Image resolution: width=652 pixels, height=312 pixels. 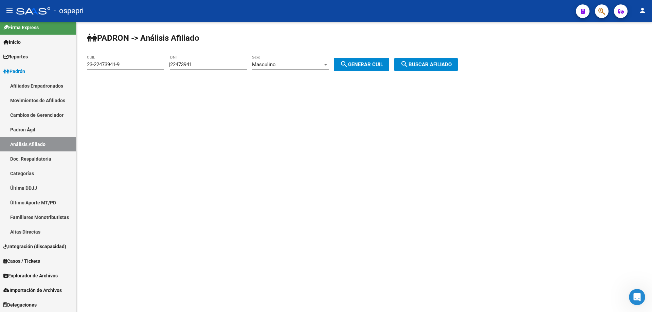 What do you see at coordinates (69, 11) in the screenshot?
I see `span: - ospepri` at bounding box center [69, 11].